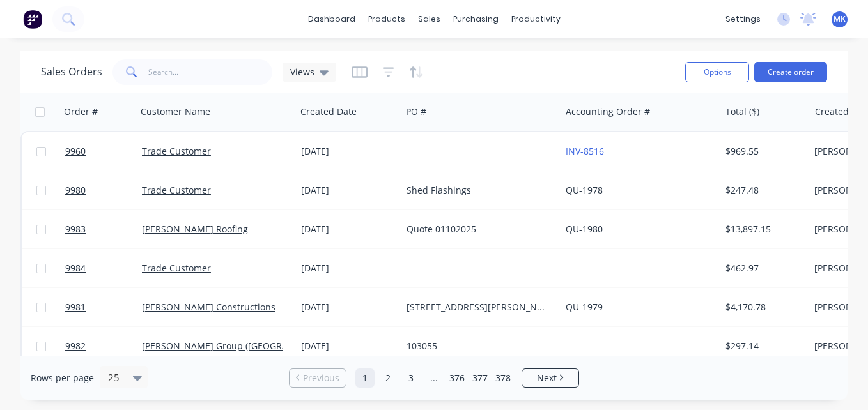  Describe the element at coordinates (608, 112) in the screenshot. I see `div: Accounting Order #` at that location.